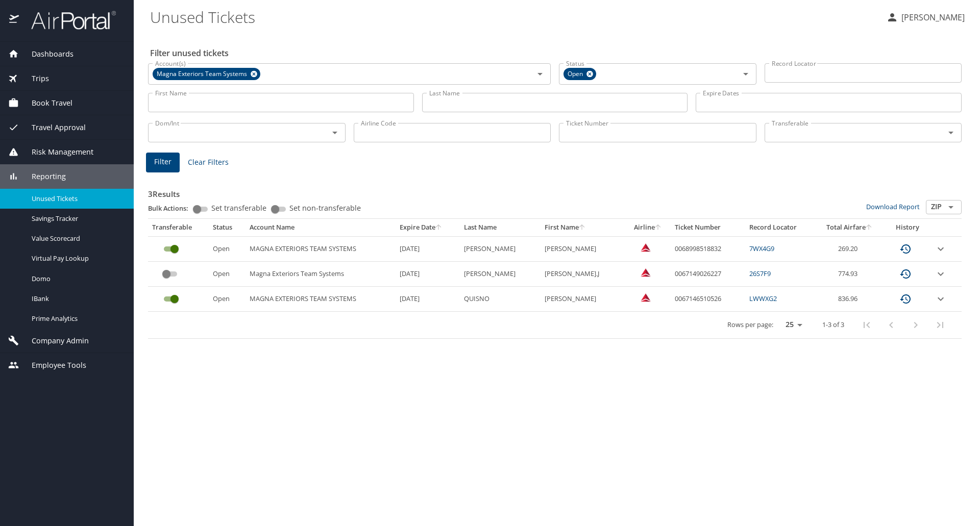 This screenshot has height=526, width=980. I want to click on a: LWWXG2, so click(763, 298).